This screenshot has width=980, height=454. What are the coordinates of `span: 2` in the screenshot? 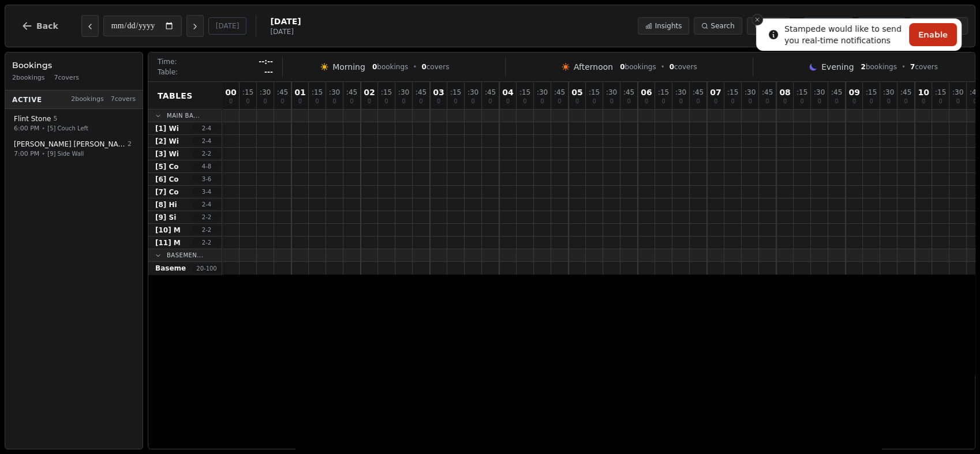 It's located at (863, 67).